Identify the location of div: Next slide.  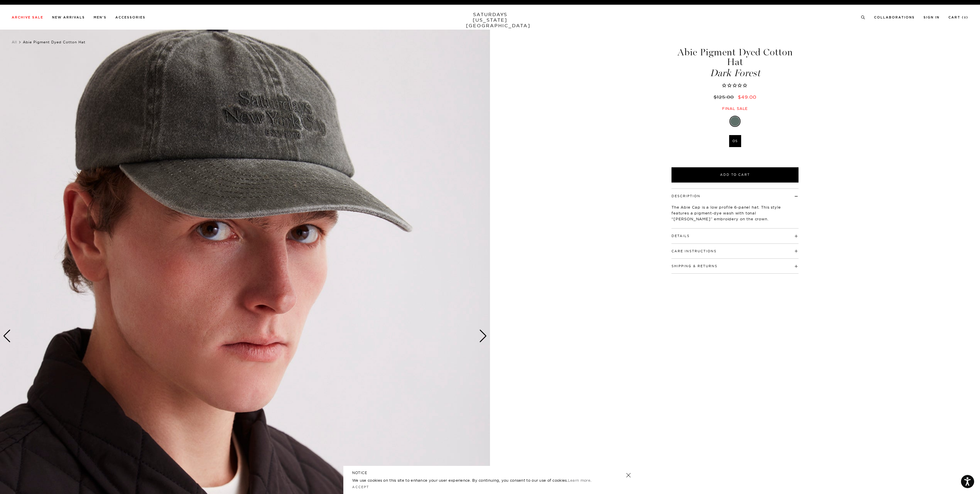
(483, 336).